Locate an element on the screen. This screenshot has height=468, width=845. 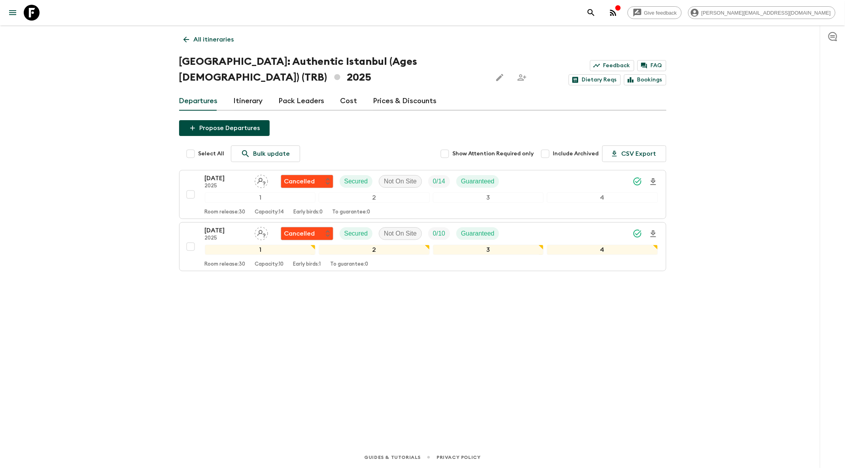
p: 0 / 10 is located at coordinates (439, 234).